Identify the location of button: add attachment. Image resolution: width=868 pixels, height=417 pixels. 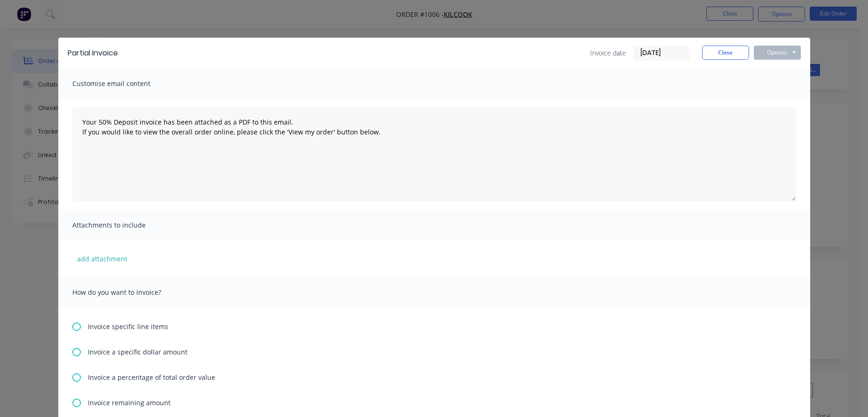
(102, 258).